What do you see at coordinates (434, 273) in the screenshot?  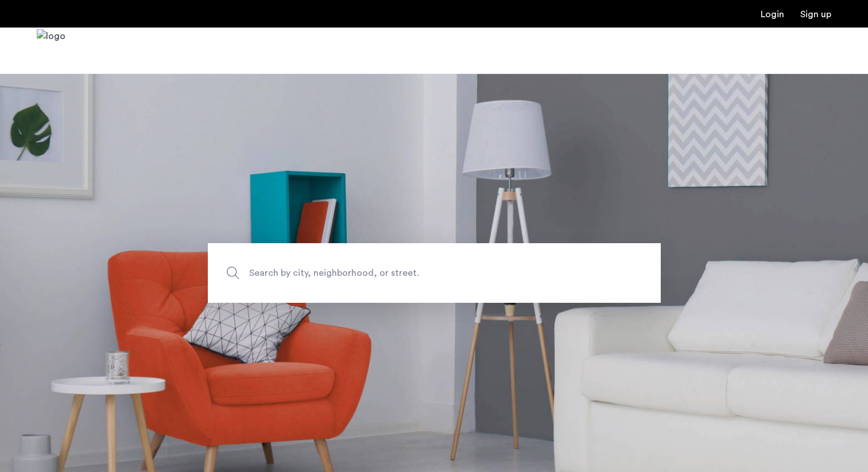 I see `input: Apartment Search` at bounding box center [434, 273].